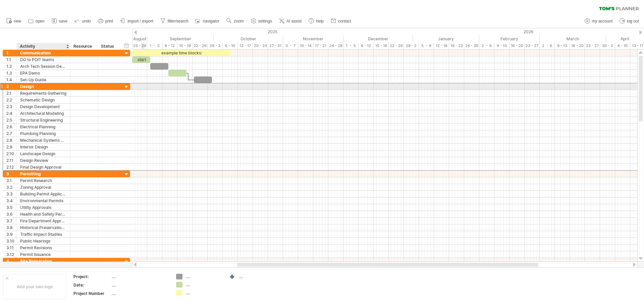  What do you see at coordinates (43, 187) in the screenshot?
I see `div: Zoning Approval` at bounding box center [43, 187].